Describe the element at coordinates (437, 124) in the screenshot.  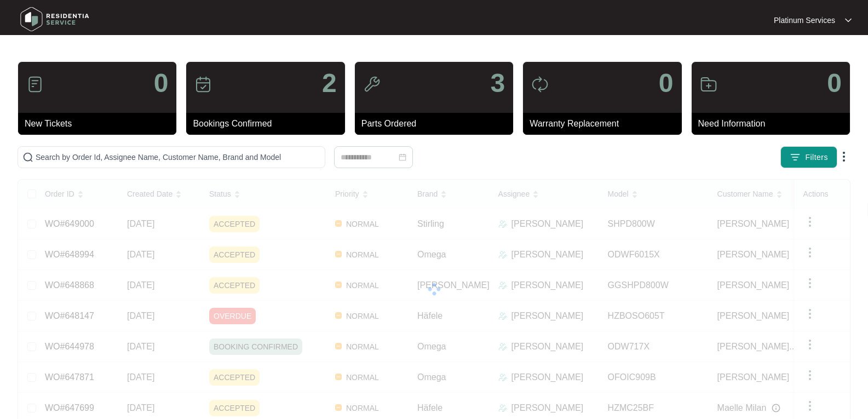
I see `p: Parts Ordered` at that location.